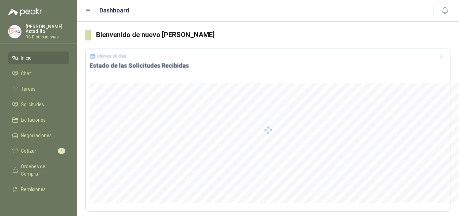 The height and width of the screenshot is (216, 459). Describe the element at coordinates (29, 151) in the screenshot. I see `span: Cotizar` at that location.